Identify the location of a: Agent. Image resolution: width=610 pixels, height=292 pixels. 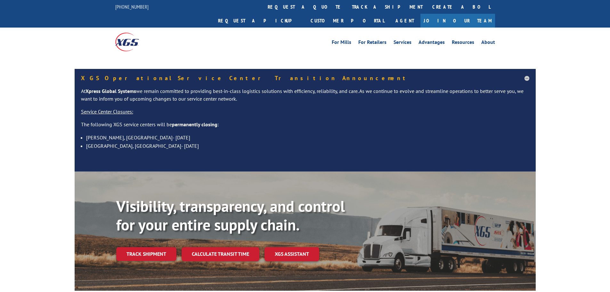
(405, 21).